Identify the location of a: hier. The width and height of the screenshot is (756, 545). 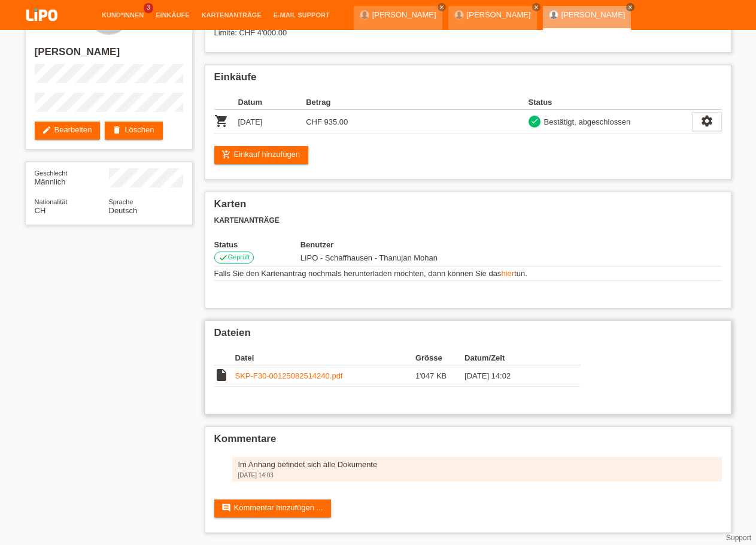
(508, 273).